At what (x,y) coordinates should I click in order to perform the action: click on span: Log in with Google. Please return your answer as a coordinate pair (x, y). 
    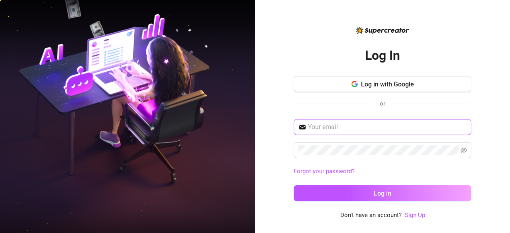
    Looking at the image, I should click on (387, 84).